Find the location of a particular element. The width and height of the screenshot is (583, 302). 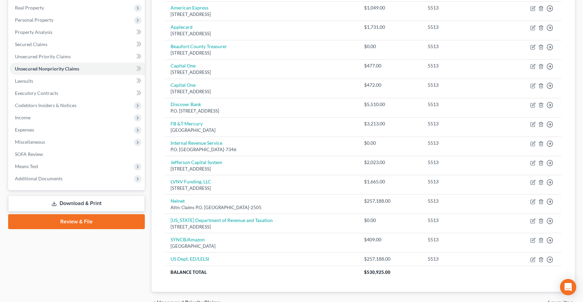

a: SYNCB/Amazon is located at coordinates (187, 239).